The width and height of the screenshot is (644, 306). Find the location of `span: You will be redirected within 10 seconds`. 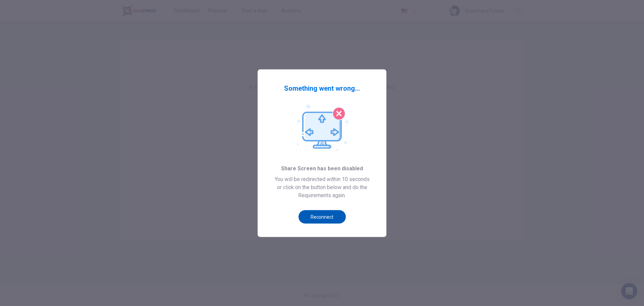

span: You will be redirected within 10 seconds is located at coordinates (322, 179).